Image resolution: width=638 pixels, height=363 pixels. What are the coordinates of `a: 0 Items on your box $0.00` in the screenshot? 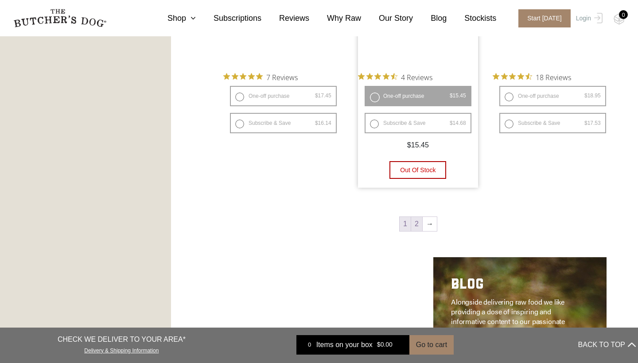 It's located at (353, 345).